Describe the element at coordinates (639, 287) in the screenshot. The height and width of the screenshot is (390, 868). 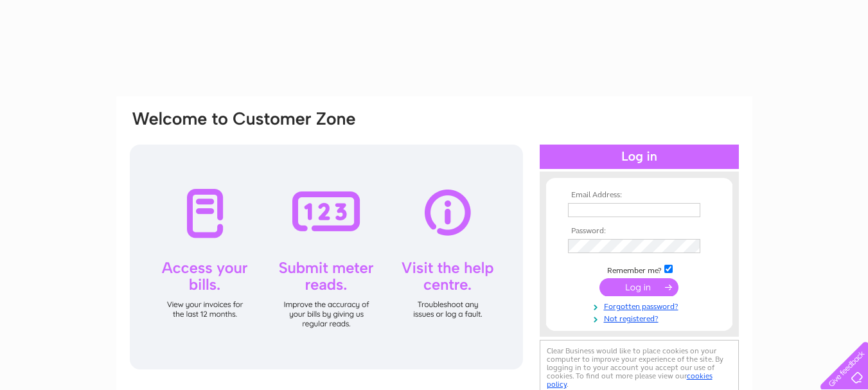
I see `input: Submit` at that location.